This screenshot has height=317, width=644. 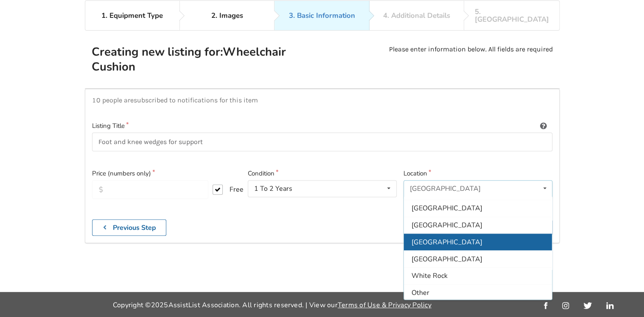 I want to click on span: White Rock, so click(x=430, y=276).